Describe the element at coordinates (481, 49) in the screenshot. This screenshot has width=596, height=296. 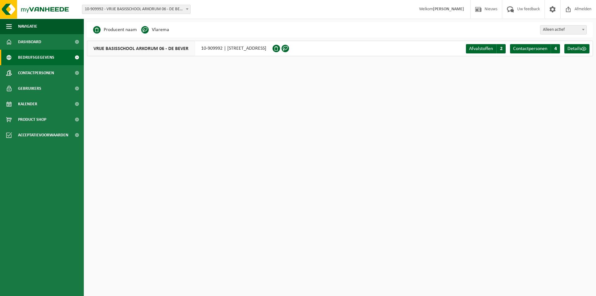
I see `span: Afvalstoffen` at that location.